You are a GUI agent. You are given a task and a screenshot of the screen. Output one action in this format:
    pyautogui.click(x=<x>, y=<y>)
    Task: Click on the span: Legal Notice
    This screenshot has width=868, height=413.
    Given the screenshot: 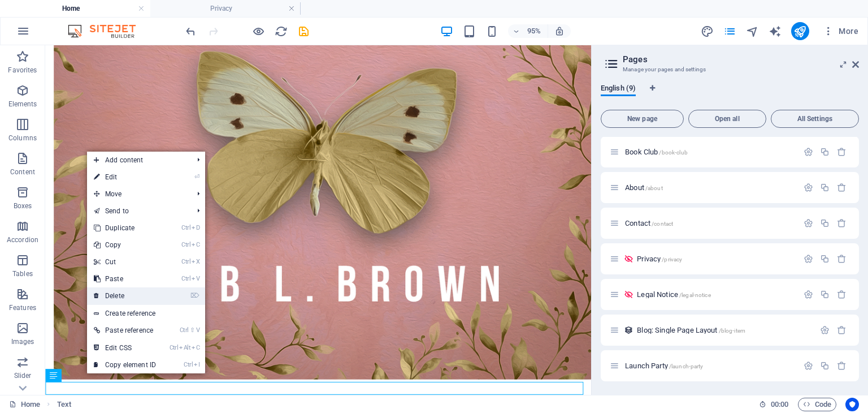 What is the action you would take?
    pyautogui.click(x=673, y=294)
    